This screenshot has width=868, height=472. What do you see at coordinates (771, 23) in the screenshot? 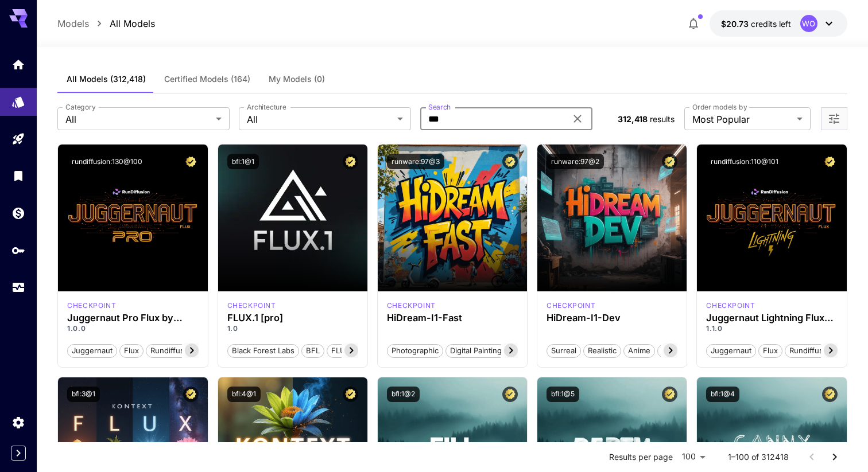
I see `span: credits left` at bounding box center [771, 23].